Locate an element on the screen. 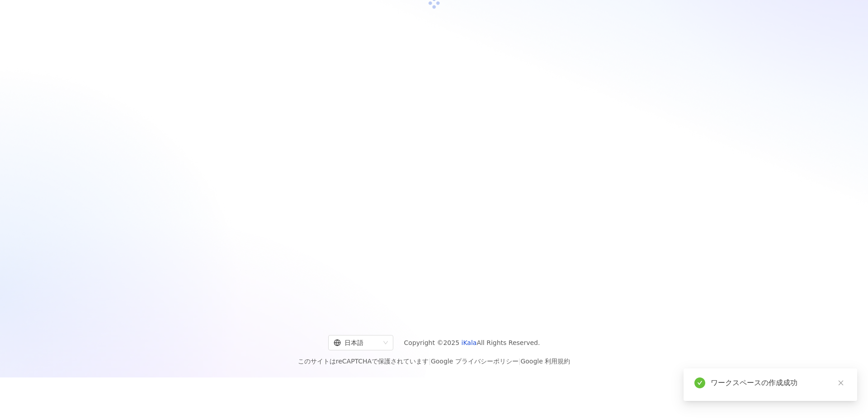  a: Google プライバシーポリシー is located at coordinates (475, 361).